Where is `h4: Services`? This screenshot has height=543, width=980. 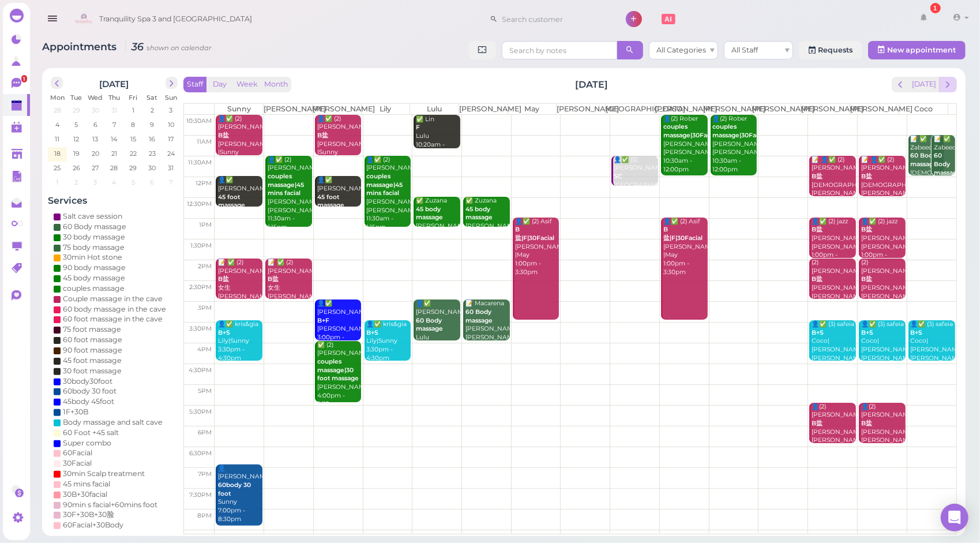
h4: Services is located at coordinates (114, 200).